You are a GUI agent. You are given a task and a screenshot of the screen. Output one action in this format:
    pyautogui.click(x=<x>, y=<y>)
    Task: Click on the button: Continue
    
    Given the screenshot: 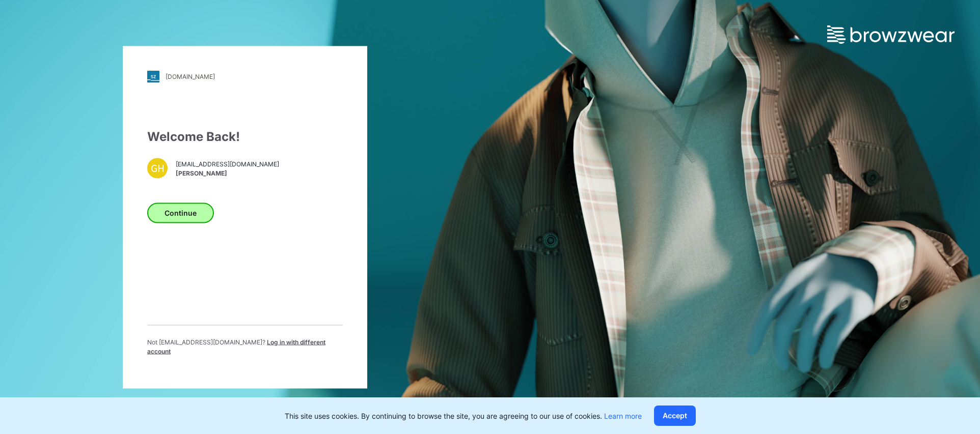 What is the action you would take?
    pyautogui.click(x=180, y=213)
    